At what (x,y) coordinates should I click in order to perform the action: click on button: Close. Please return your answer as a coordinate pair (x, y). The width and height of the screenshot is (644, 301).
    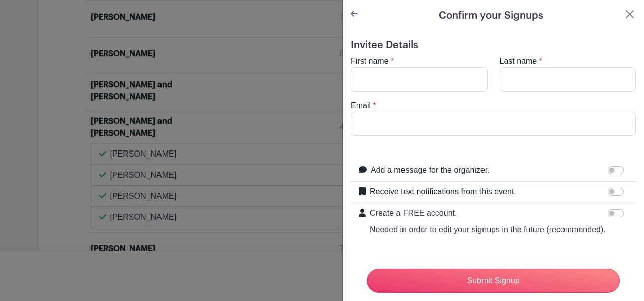
    Looking at the image, I should click on (630, 14).